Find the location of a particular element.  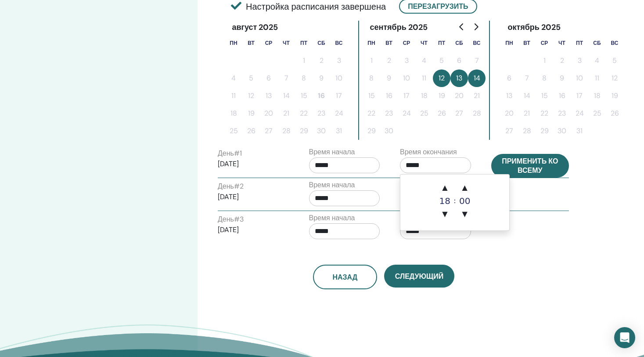

button: 10 is located at coordinates (339, 78).